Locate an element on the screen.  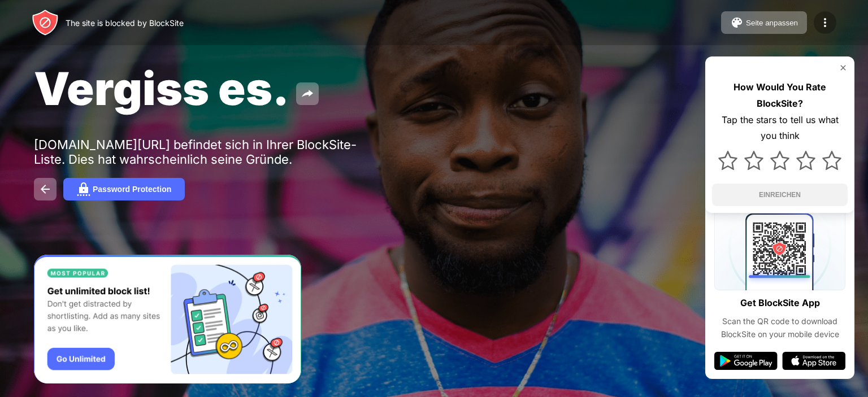
img: back.svg is located at coordinates (45, 189).